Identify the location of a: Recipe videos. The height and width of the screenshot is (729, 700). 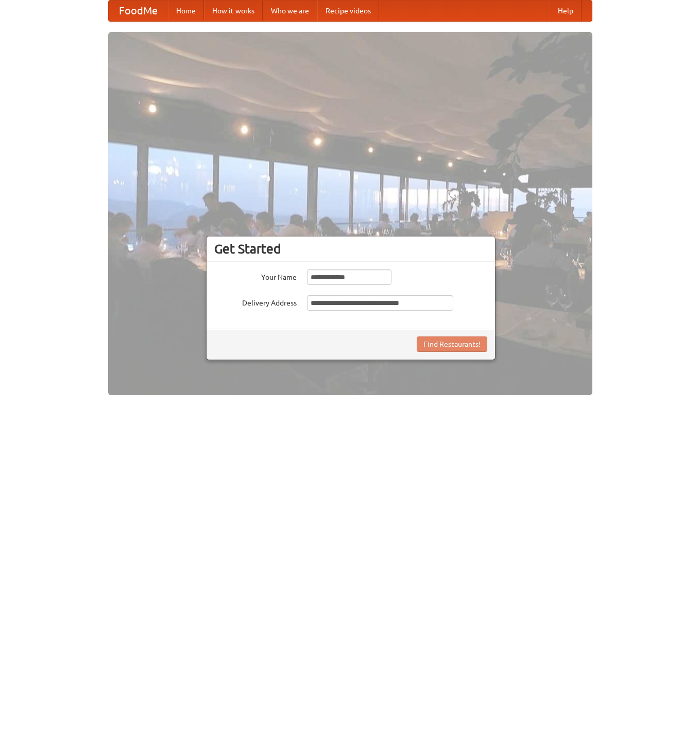
(349, 11).